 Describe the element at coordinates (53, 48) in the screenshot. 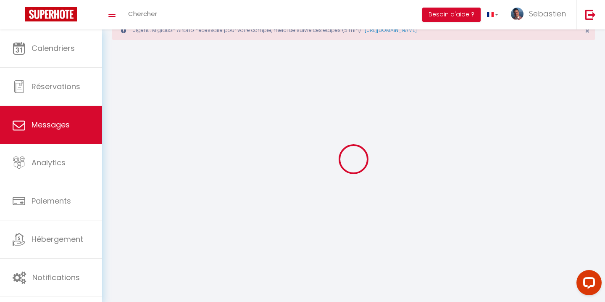

I see `span: Calendriers` at that location.